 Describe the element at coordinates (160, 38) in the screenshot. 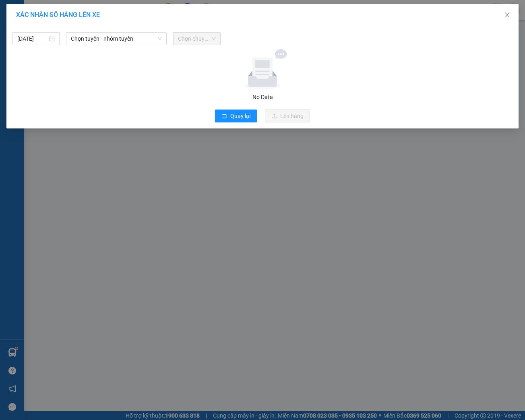

I see `span: down` at that location.